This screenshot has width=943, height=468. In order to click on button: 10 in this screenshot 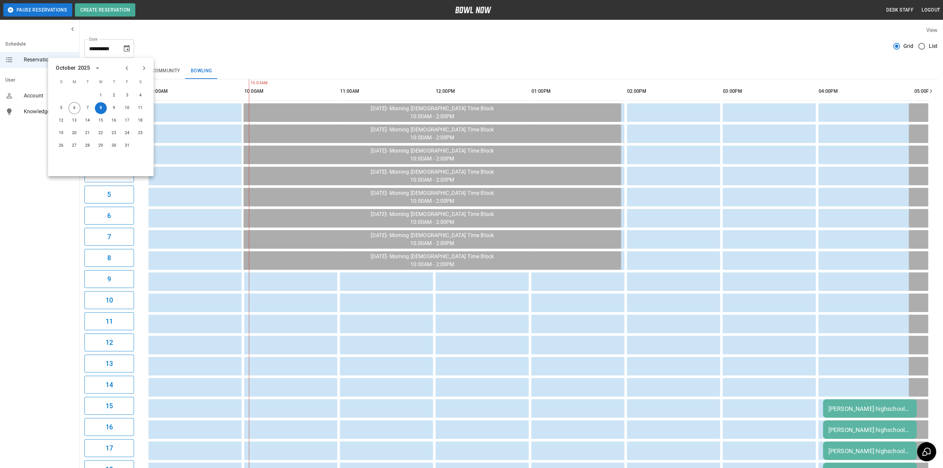, I will do `click(109, 300)`.